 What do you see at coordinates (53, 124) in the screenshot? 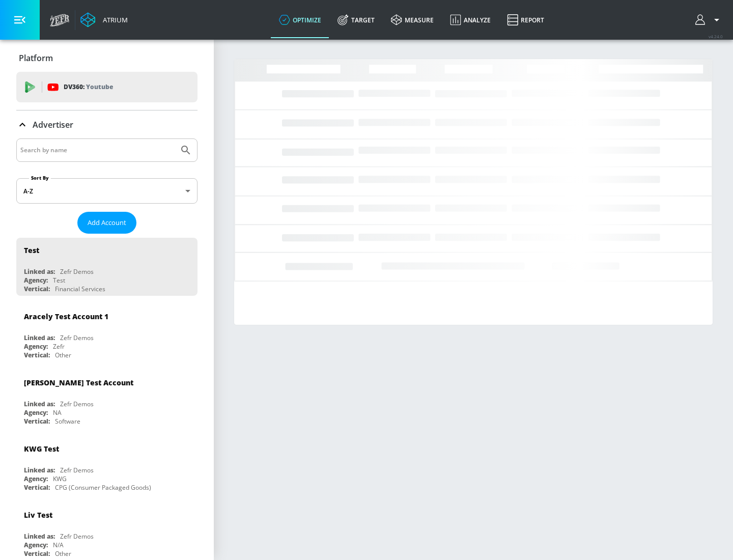
I see `p: Advertiser` at bounding box center [53, 124].